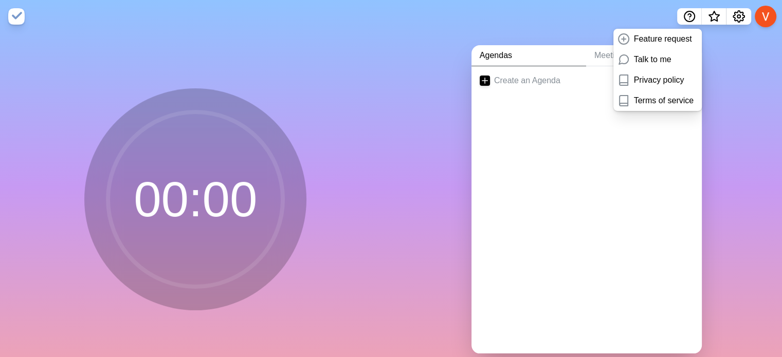 The width and height of the screenshot is (782, 357). Describe the element at coordinates (652, 60) in the screenshot. I see `p: Talk to me` at that location.